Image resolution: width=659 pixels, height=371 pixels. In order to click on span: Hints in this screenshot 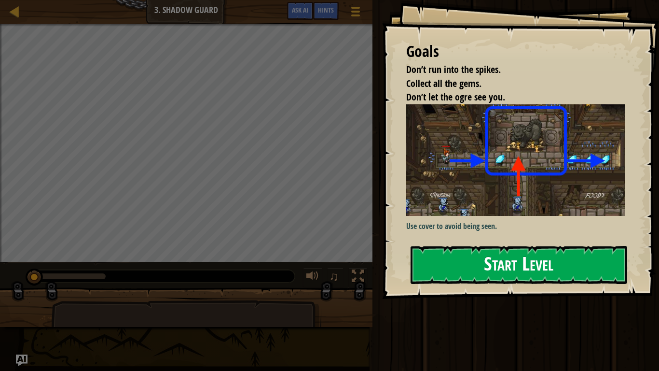, I will do `click(326, 10)`.